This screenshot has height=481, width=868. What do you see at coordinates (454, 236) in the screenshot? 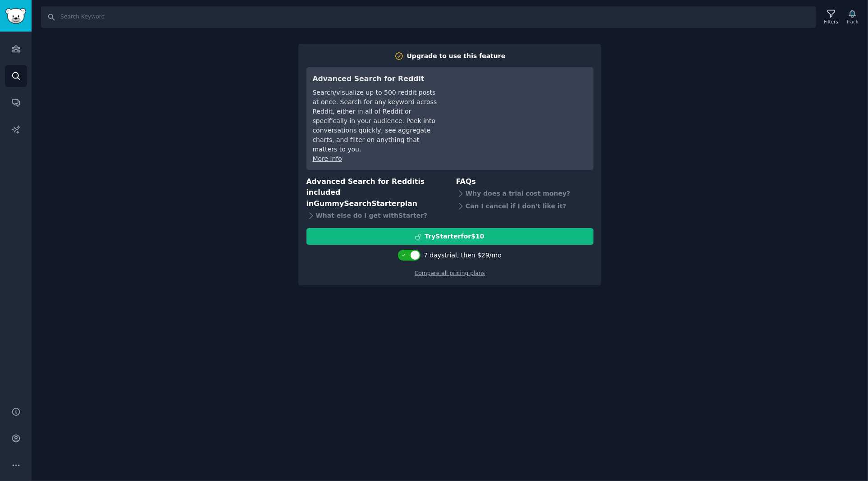
I see `div: Try Starter for $10` at bounding box center [454, 236].